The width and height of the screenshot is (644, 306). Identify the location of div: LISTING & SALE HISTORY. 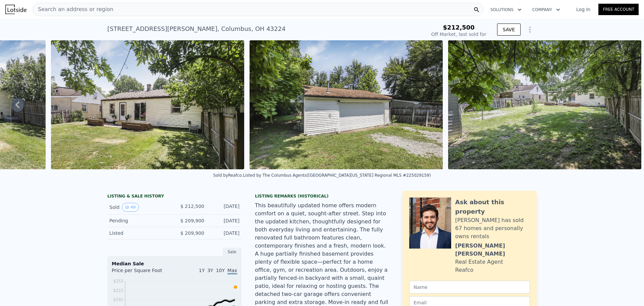
(174, 197).